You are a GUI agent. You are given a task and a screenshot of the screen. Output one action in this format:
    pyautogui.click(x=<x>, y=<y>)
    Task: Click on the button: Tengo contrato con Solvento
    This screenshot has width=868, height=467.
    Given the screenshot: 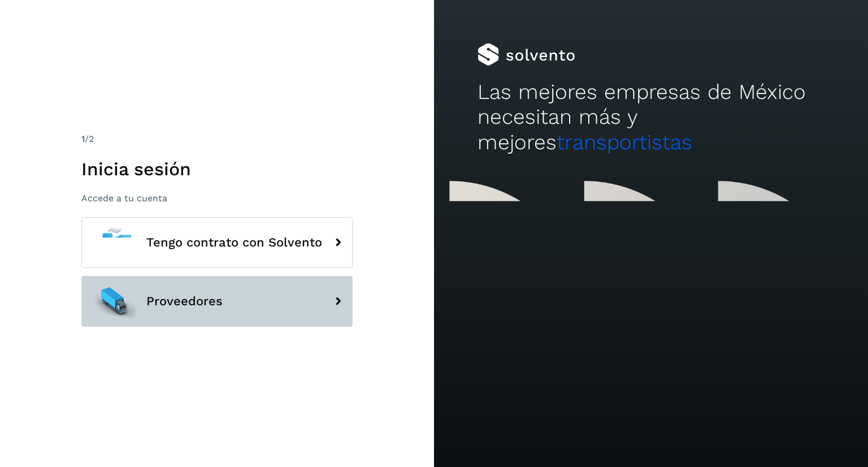 What is the action you would take?
    pyautogui.click(x=217, y=243)
    